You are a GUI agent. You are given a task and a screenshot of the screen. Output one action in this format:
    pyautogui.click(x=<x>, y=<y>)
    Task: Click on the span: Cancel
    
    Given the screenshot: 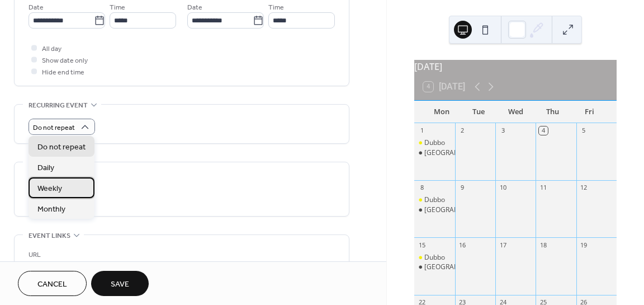 What is the action you would take?
    pyautogui.click(x=52, y=284)
    